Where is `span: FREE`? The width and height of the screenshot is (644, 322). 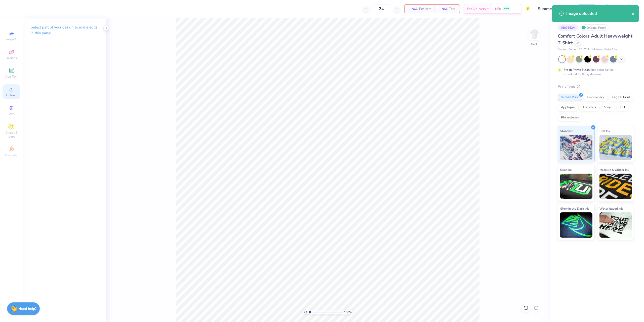
span: FREE is located at coordinates (507, 9).